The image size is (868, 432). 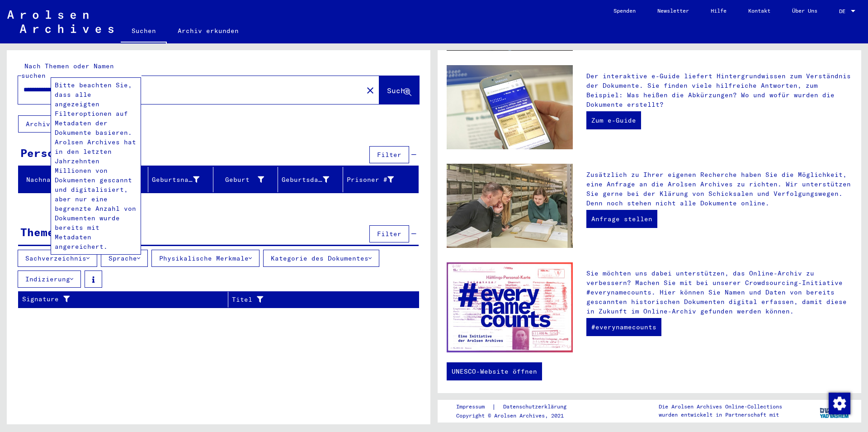 I want to click on a: Suchen, so click(x=144, y=31).